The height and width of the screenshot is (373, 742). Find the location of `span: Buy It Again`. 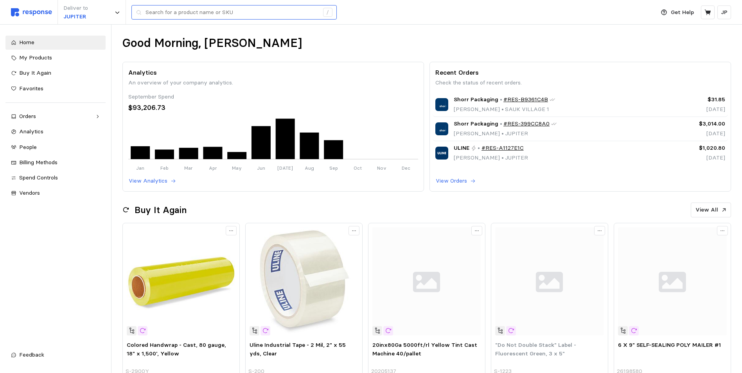

span: Buy It Again is located at coordinates (35, 73).